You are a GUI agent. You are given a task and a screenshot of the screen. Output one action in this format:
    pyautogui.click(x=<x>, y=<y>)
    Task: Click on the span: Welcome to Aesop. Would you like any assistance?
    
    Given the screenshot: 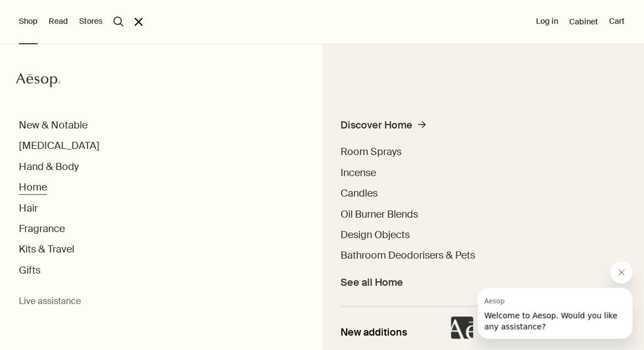 What is the action you would take?
    pyautogui.click(x=73, y=33)
    